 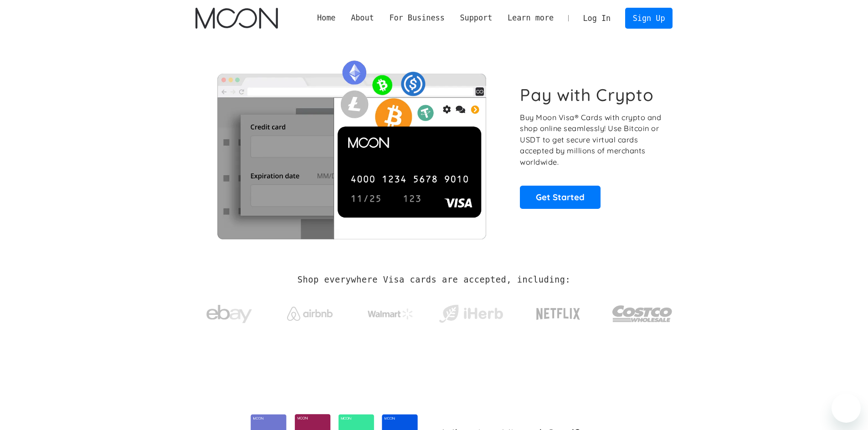 I want to click on a: Netflix, so click(x=558, y=312).